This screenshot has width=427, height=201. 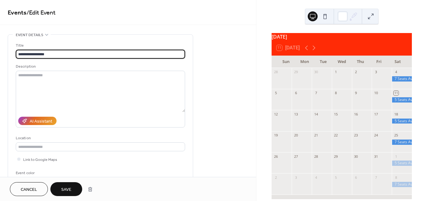 What do you see at coordinates (66, 189) in the screenshot?
I see `button: Save` at bounding box center [66, 189].